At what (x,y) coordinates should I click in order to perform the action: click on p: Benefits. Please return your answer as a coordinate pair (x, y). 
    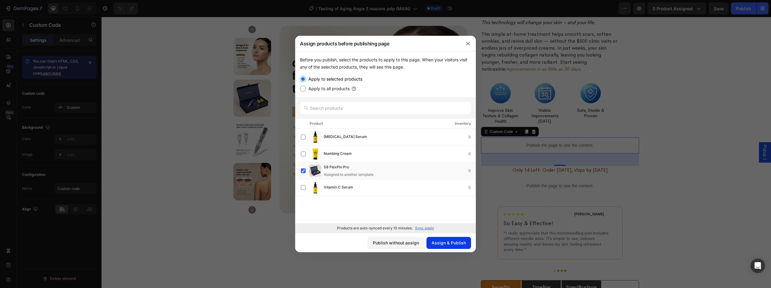
    Looking at the image, I should click on (399, 271).